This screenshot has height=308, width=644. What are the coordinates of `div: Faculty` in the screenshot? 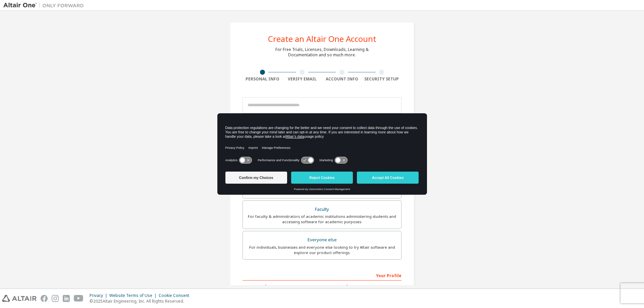 It's located at (322, 210).